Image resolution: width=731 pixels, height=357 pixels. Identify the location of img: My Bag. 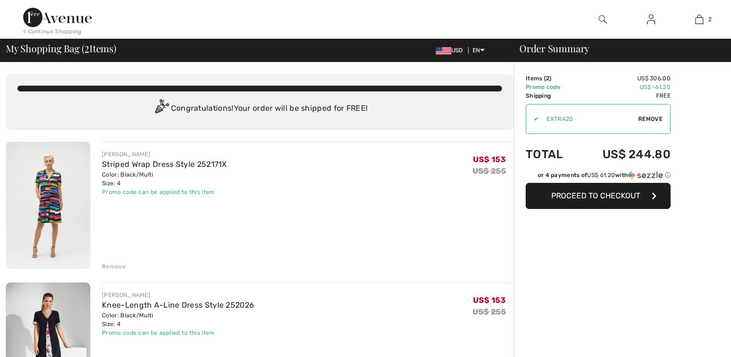
(699, 19).